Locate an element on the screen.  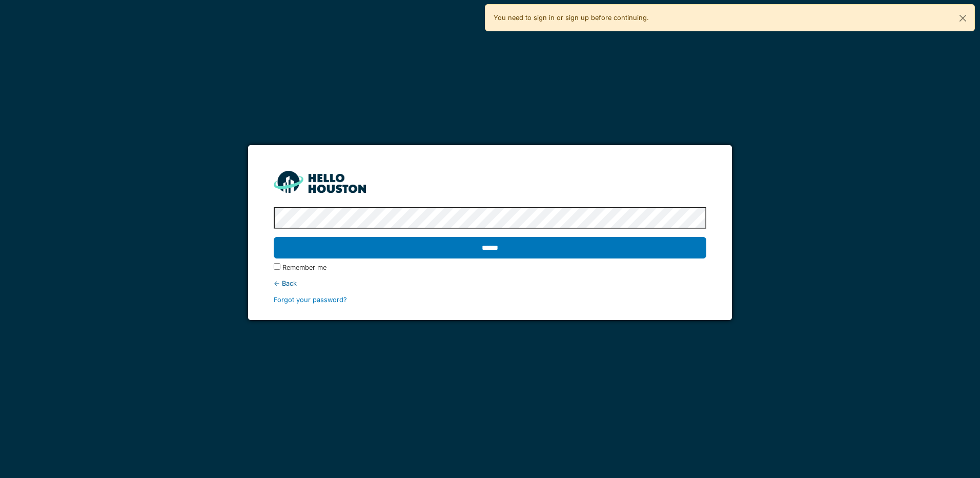
div: ← Back is located at coordinates (490, 283).